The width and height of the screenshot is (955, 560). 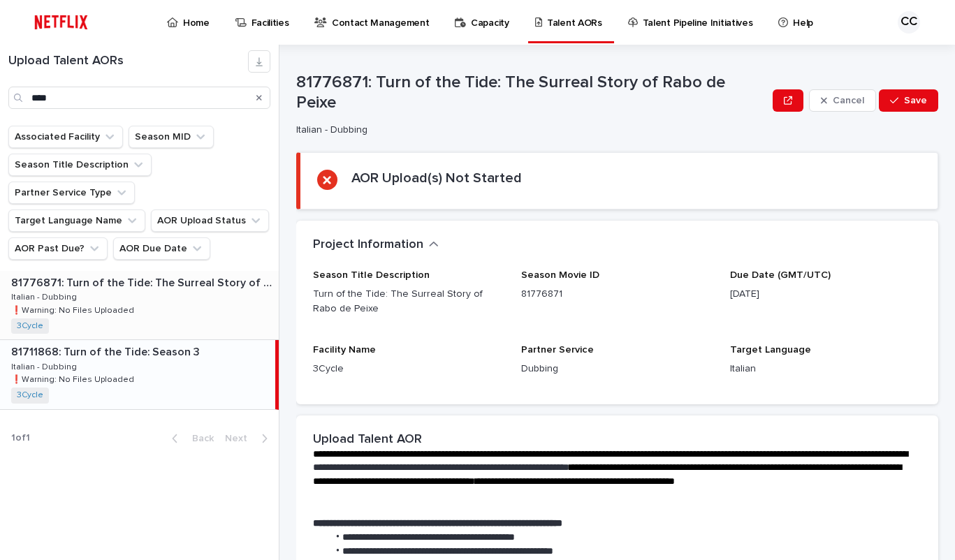 I want to click on span: Partner Service, so click(x=557, y=350).